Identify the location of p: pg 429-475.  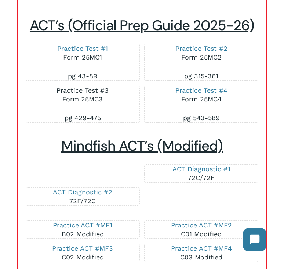
(83, 118).